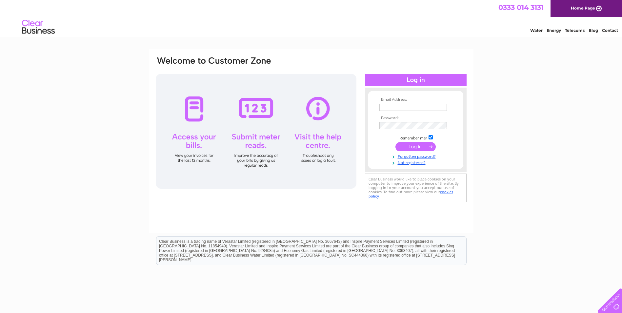 This screenshot has height=313, width=622. I want to click on input: Submit, so click(415, 146).